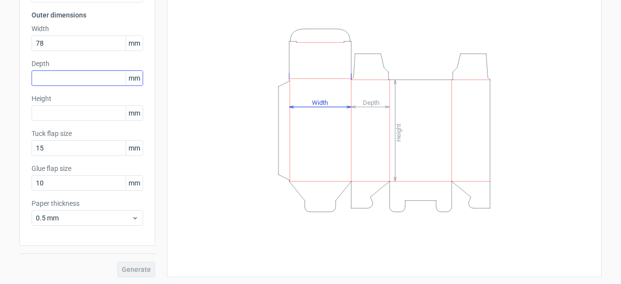  Describe the element at coordinates (87, 168) in the screenshot. I see `label: Glue flap size` at that location.